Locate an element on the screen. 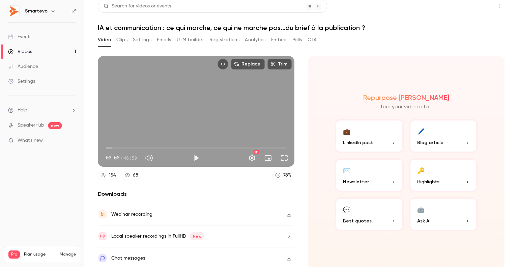 Image resolution: width=518 pixels, height=267 pixels. div: Chat messages is located at coordinates (128, 258).